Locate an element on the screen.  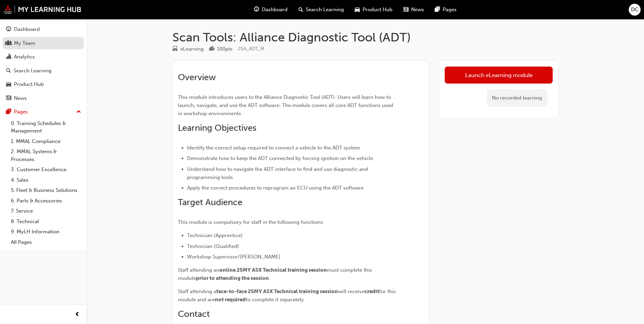
span: Technician (Apprentice) is located at coordinates (215, 235).